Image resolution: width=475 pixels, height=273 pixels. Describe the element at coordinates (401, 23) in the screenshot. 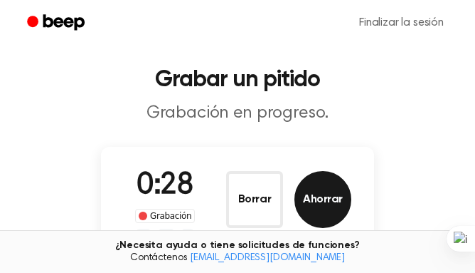

I see `font: Finalizar la sesión` at that location.